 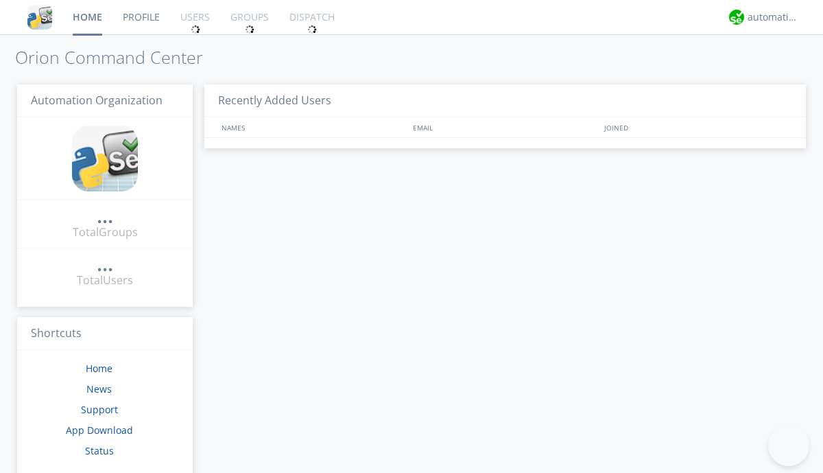 I want to click on h3: Shortcuts, so click(x=105, y=333).